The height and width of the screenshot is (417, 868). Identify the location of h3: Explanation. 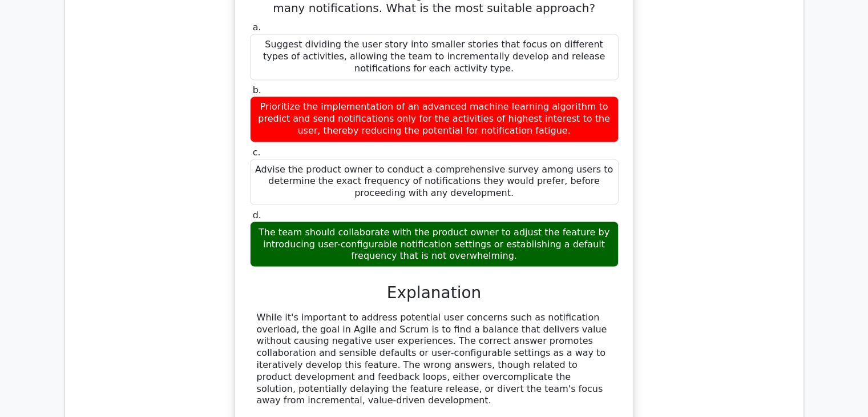
(434, 293).